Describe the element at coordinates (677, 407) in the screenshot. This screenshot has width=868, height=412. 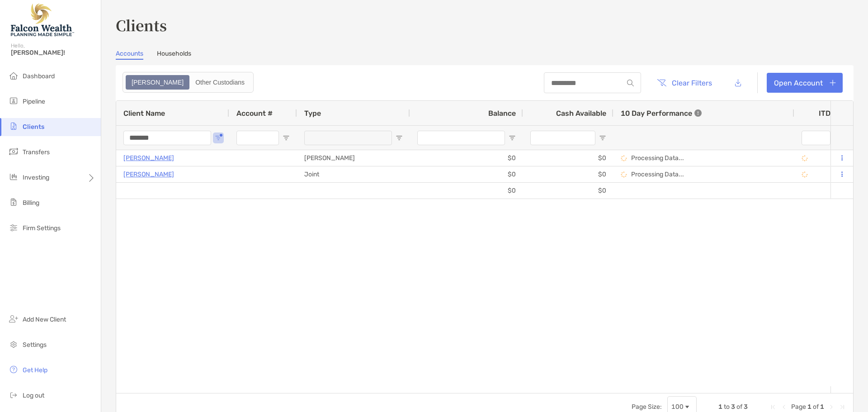
I see `div: 100` at that location.